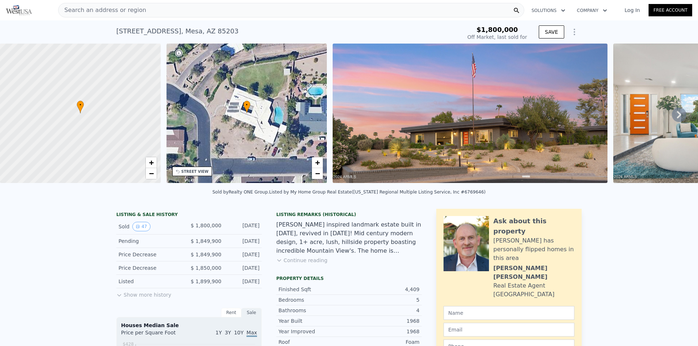 The height and width of the screenshot is (346, 698). What do you see at coordinates (189, 216) in the screenshot?
I see `div: LISTING & SALE HISTORY` at bounding box center [189, 216].